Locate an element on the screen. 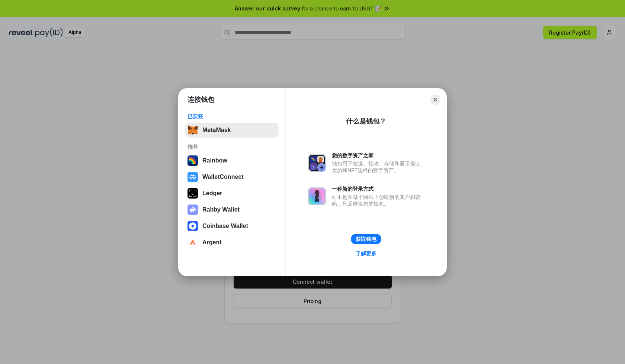  button: Ledger is located at coordinates (232, 193).